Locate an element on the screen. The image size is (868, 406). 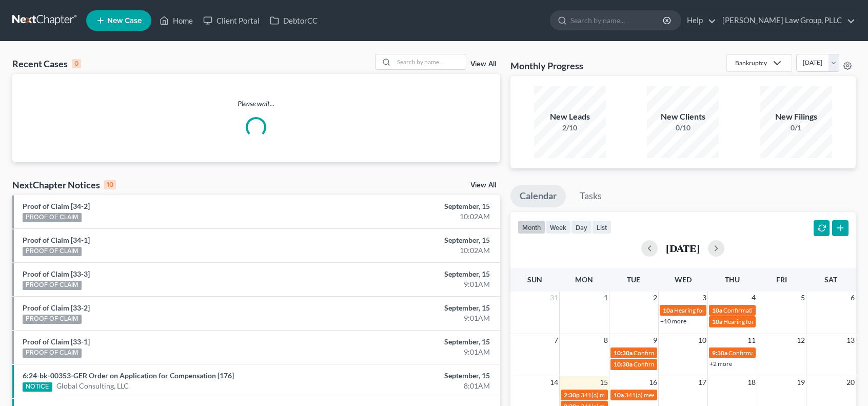
div: Bankruptcy is located at coordinates (751, 63).